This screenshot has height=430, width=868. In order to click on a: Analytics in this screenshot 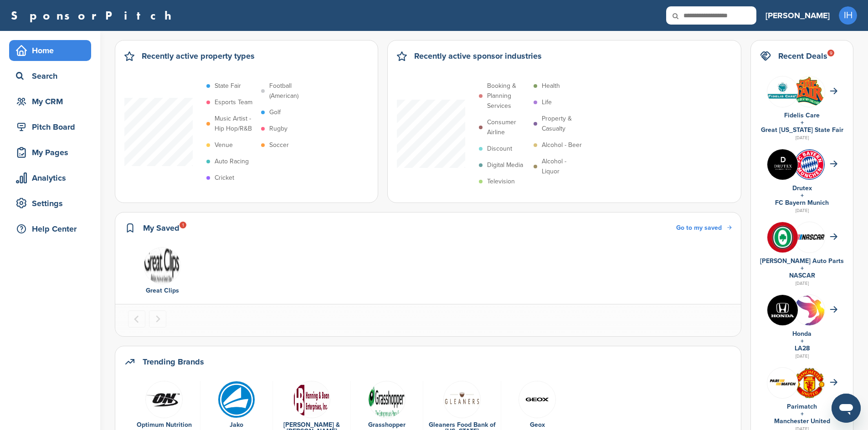, I will do `click(50, 178)`.